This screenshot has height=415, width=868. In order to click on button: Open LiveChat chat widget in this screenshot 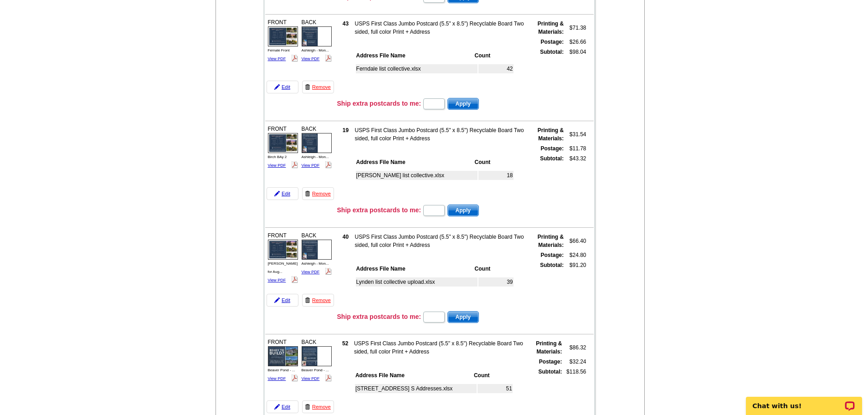, I will do `click(110, 20)`.